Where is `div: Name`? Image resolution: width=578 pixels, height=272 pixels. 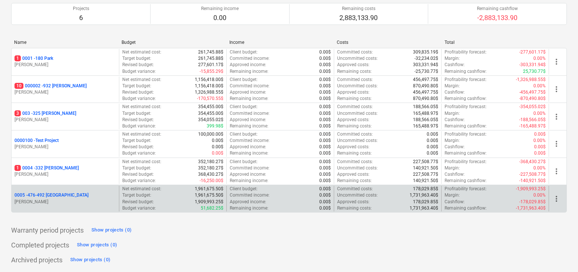
div: Name is located at coordinates (65, 42).